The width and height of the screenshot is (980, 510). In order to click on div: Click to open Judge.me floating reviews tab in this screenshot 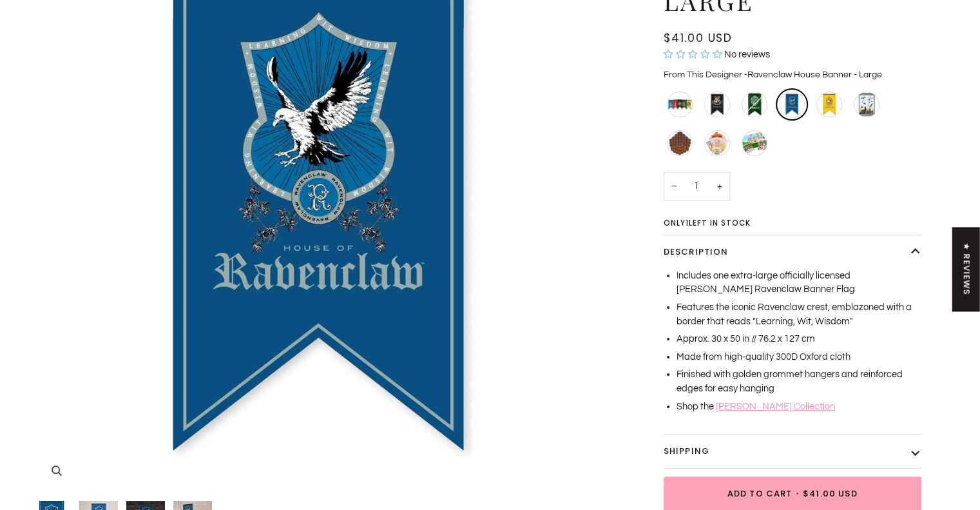, I will do `click(967, 269)`.